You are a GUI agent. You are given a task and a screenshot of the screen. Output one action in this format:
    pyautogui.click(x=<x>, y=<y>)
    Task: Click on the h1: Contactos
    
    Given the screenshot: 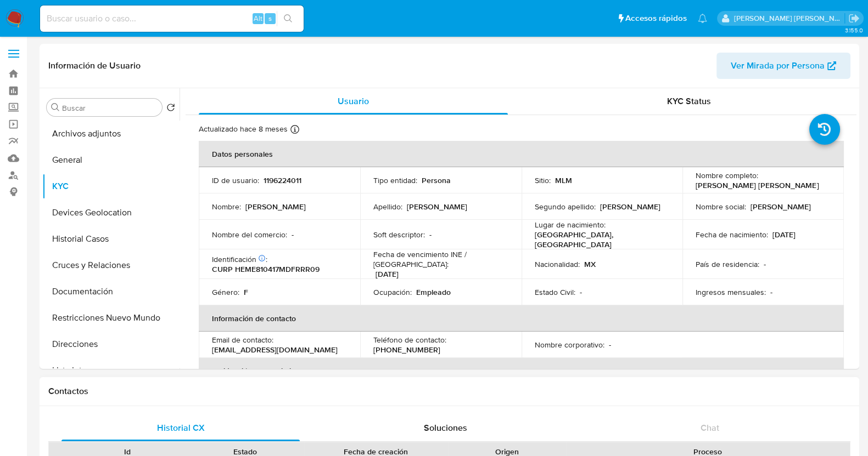 What is the action you would take?
    pyautogui.click(x=449, y=391)
    